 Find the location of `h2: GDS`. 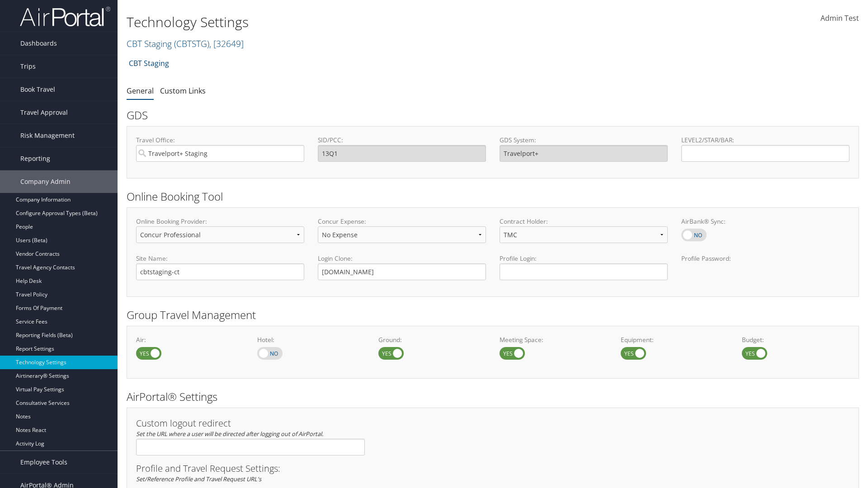

h2: GDS is located at coordinates (489, 115).